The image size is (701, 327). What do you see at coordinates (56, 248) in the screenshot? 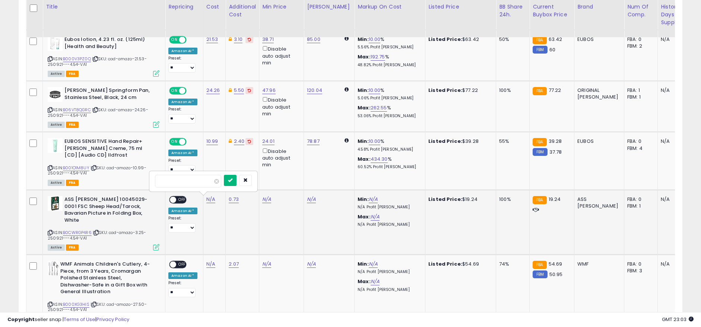
I see `span: All listings currently available for purchase on Amazon` at bounding box center [56, 248].